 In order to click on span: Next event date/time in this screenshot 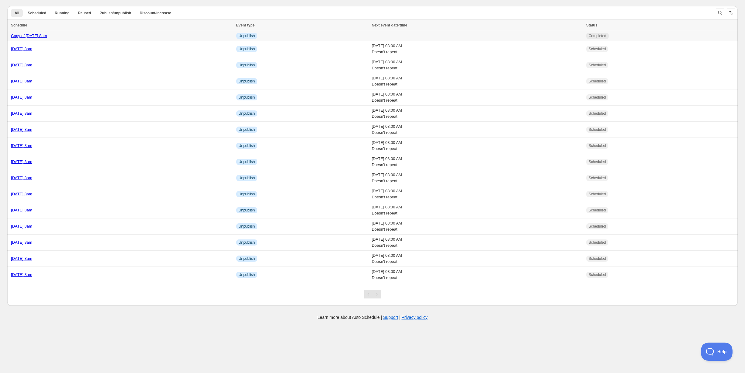, I will do `click(389, 25)`.